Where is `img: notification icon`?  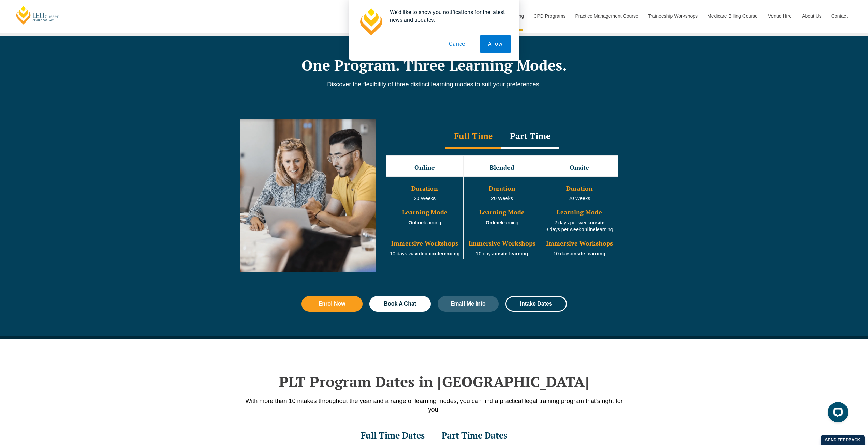 img: notification icon is located at coordinates (371, 22).